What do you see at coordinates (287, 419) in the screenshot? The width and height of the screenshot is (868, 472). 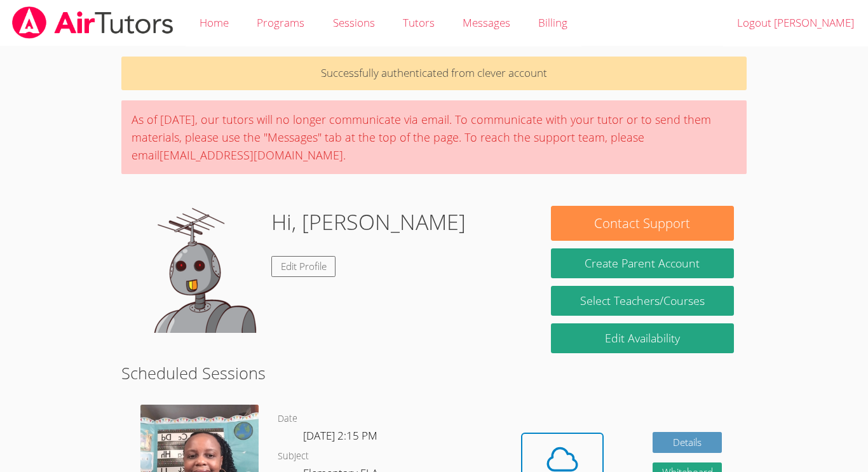 I see `dt: Date` at bounding box center [287, 419].